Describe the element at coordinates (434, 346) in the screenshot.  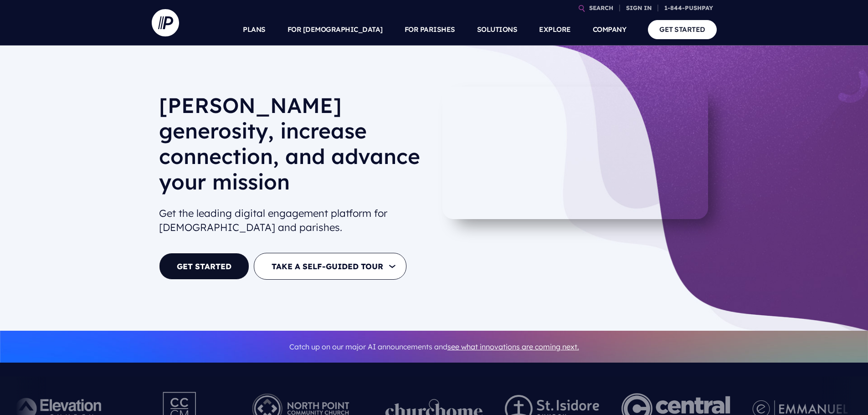
I see `p: Catch up on our major AI announcements and` at that location.